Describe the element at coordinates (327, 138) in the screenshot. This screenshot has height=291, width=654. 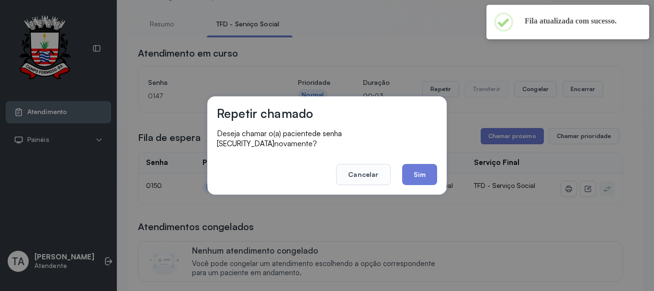
I see `p: Deseja chamar o(a) paciente novamente?` at that location.